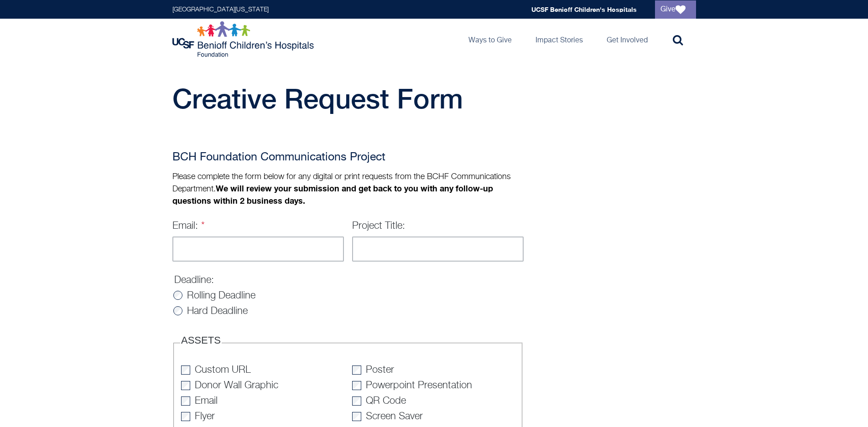 This screenshot has width=868, height=427. I want to click on a: Ways to Give, so click(490, 39).